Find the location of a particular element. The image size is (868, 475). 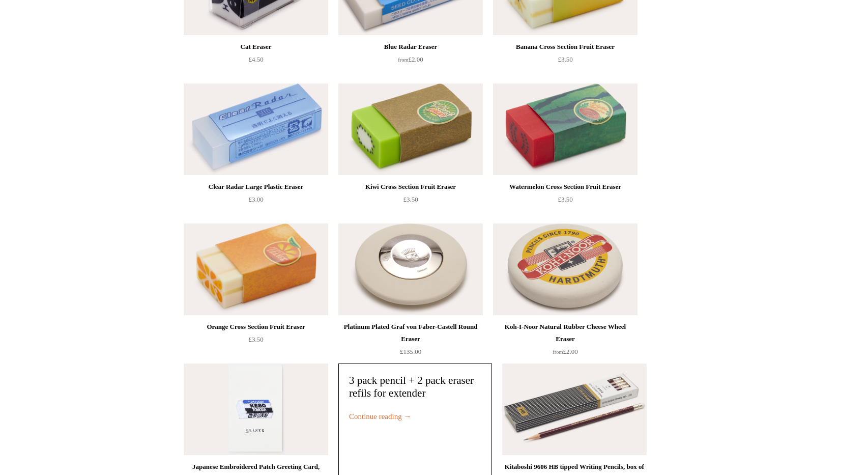

span: £135.00 is located at coordinates (411, 351).